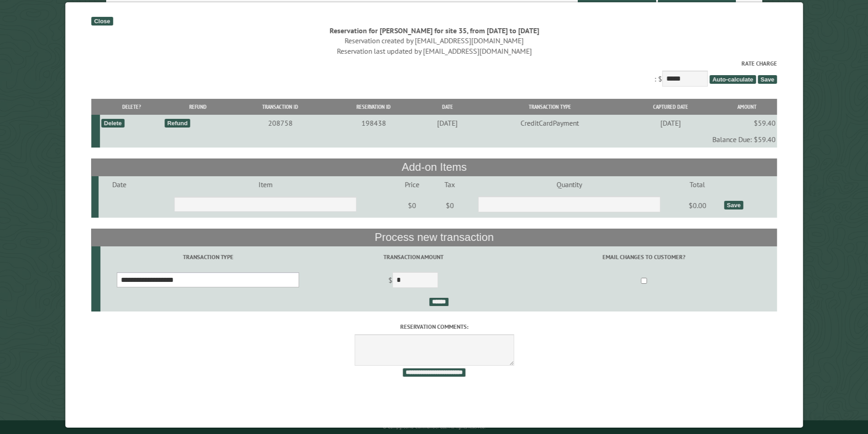 The width and height of the screenshot is (868, 434). What do you see at coordinates (733, 205) in the screenshot?
I see `div: Save` at bounding box center [733, 205].